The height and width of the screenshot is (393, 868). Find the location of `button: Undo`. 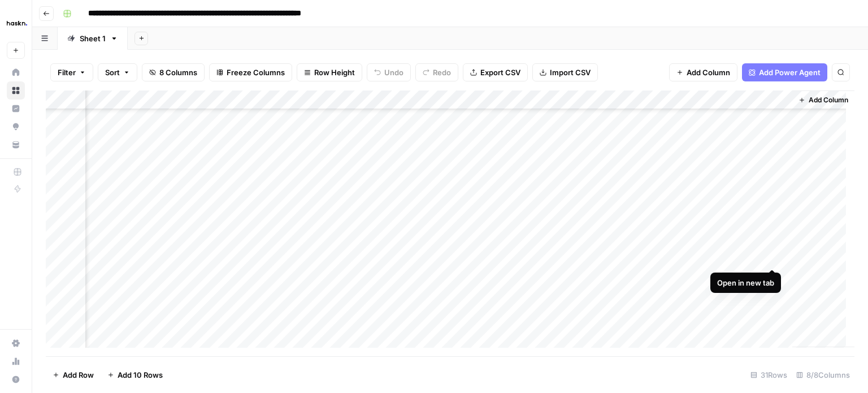

button: Undo is located at coordinates (388, 72).